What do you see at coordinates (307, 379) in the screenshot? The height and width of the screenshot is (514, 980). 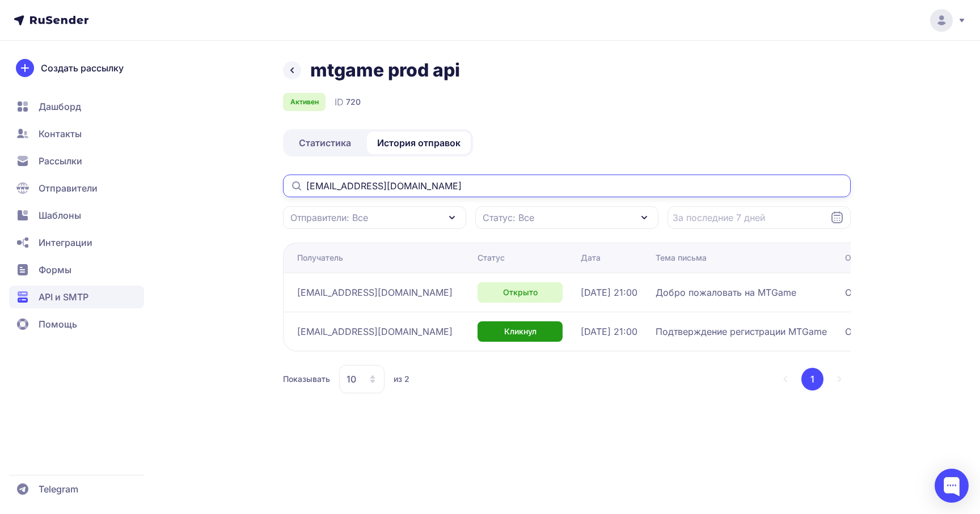 I see `span: Показывать` at bounding box center [307, 379].